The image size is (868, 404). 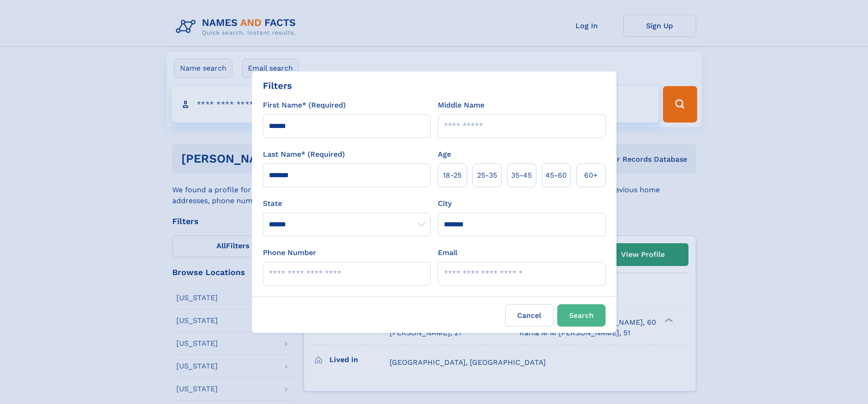 What do you see at coordinates (289, 253) in the screenshot?
I see `label: Phone Number` at bounding box center [289, 253].